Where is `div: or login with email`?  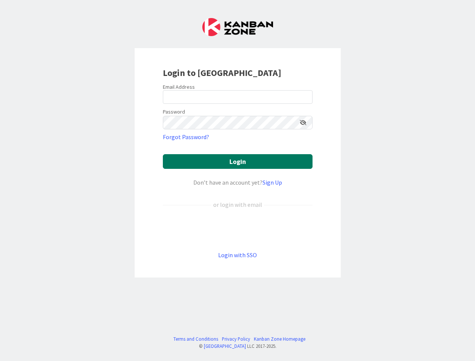
div: or login with email is located at coordinates (238, 205).